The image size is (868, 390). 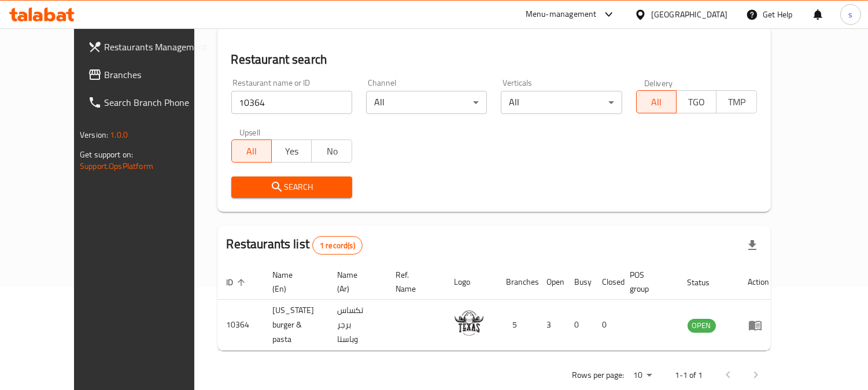 What do you see at coordinates (471, 282) in the screenshot?
I see `th: Logo` at bounding box center [471, 282].